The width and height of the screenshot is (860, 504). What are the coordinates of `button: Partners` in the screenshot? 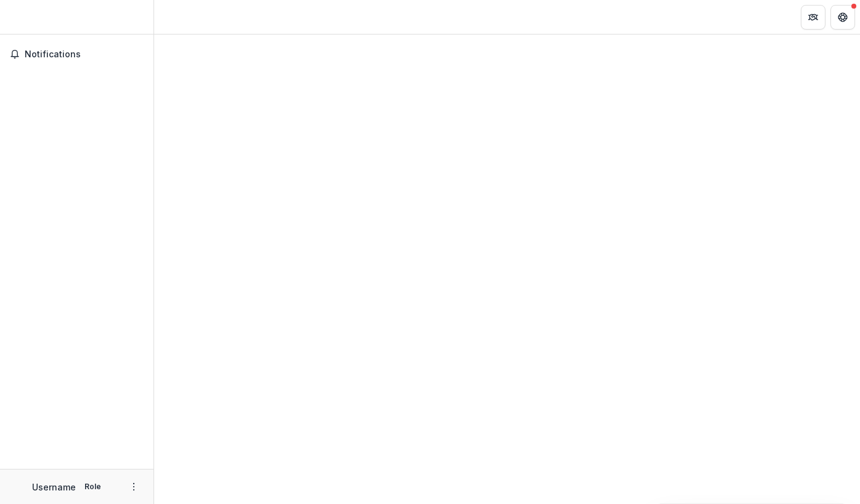 It's located at (813, 17).